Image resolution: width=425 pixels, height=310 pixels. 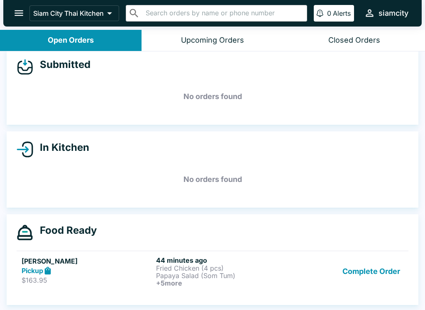 What do you see at coordinates (222, 261) in the screenshot?
I see `h6: 44 minutes ago` at bounding box center [222, 261].